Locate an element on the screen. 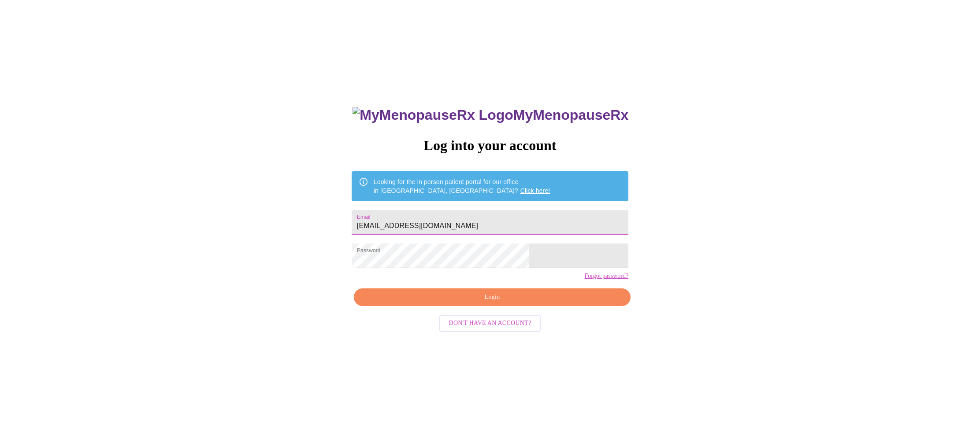 The image size is (980, 446). a: Don't have an account? is located at coordinates (490, 323).